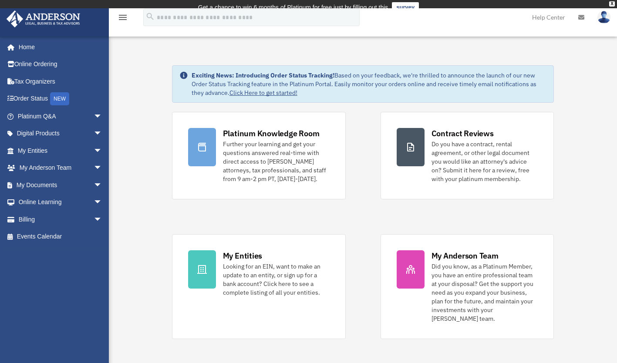 The height and width of the screenshot is (363, 617). What do you see at coordinates (604, 17) in the screenshot?
I see `img: User Pic` at bounding box center [604, 17].